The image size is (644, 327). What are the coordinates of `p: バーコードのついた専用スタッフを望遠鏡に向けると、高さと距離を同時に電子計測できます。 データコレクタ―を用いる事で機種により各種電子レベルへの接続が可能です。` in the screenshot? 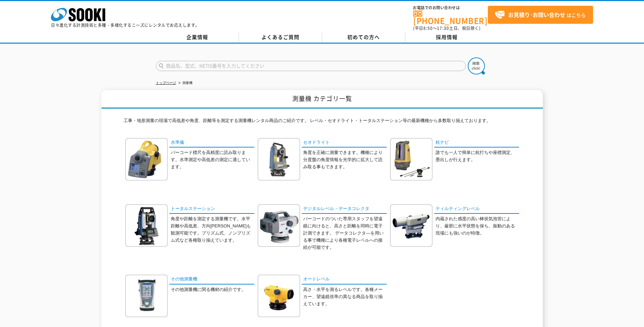 It's located at (345, 233).